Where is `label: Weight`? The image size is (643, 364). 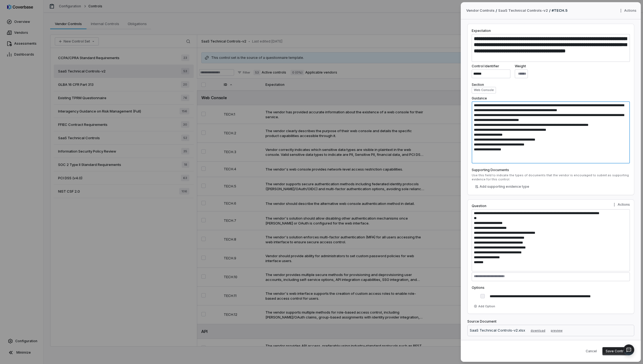 label: Weight is located at coordinates (522, 66).